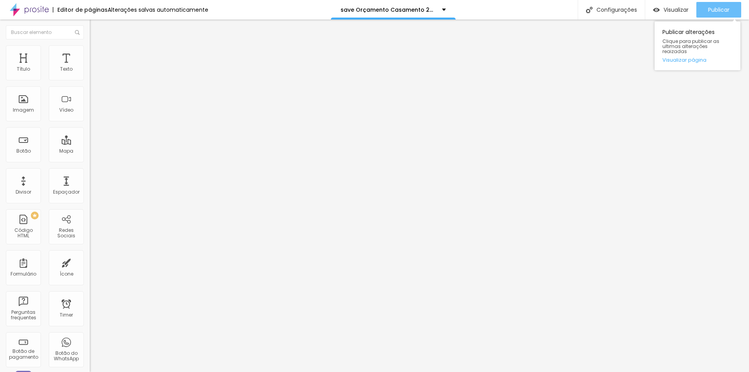  What do you see at coordinates (697, 46) in the screenshot?
I see `span: Clique para publicar as ultimas alterações reaizadas` at bounding box center [697, 46].